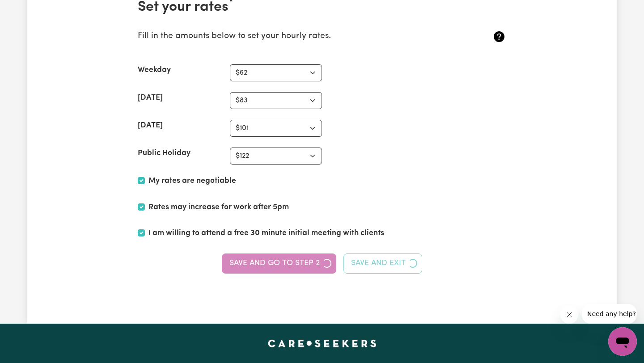  What do you see at coordinates (29, 10) in the screenshot?
I see `span: Need any help?` at bounding box center [29, 10].